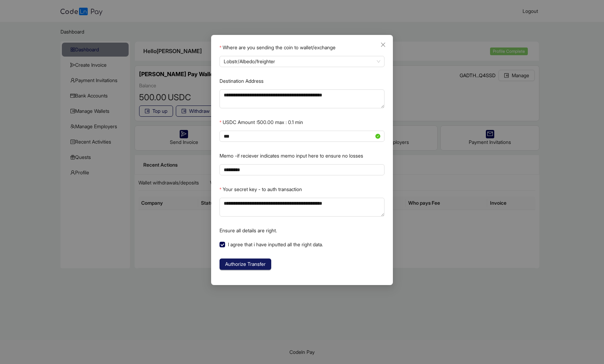 Image resolution: width=604 pixels, height=364 pixels. What do you see at coordinates (383, 45) in the screenshot?
I see `span: close` at bounding box center [383, 45].